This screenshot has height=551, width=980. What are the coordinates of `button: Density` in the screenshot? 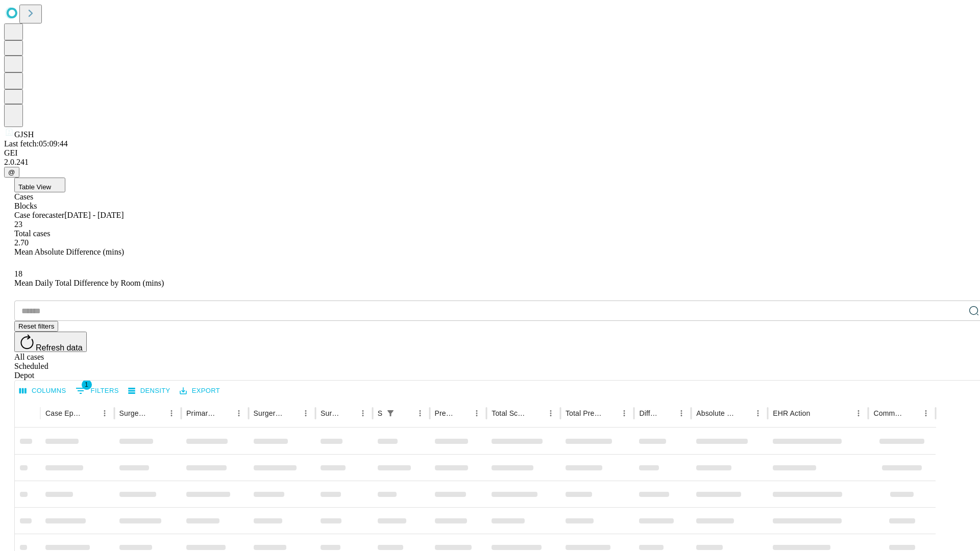 It's located at (149, 391).